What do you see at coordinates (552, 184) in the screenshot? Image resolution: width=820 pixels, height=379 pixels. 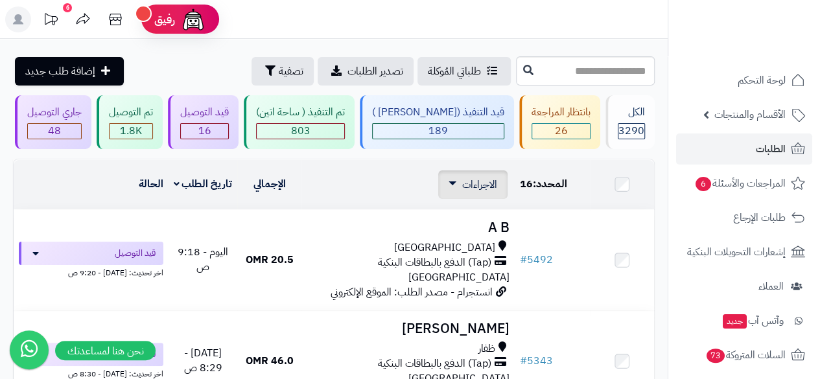 I see `div: المحدد:` at bounding box center [552, 184].